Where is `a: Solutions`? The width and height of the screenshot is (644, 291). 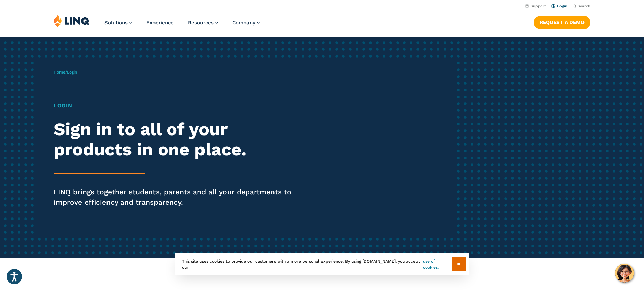
a: Solutions is located at coordinates (118, 23).